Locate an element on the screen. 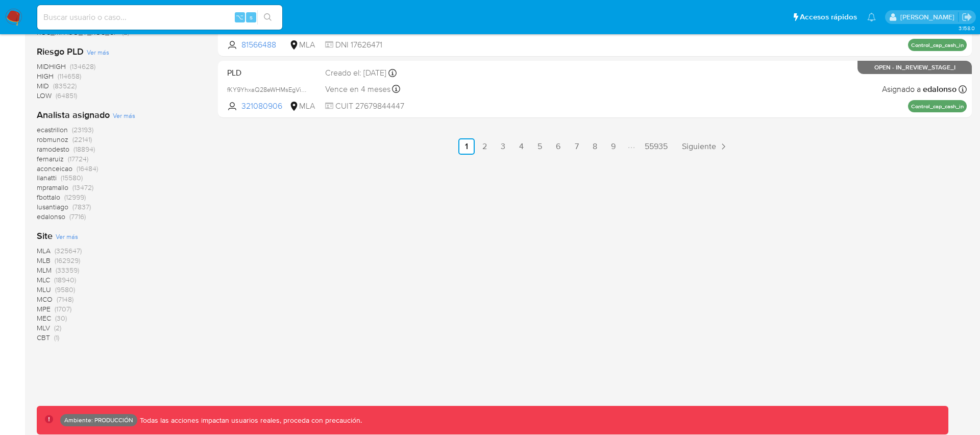  a: Salir is located at coordinates (967, 17).